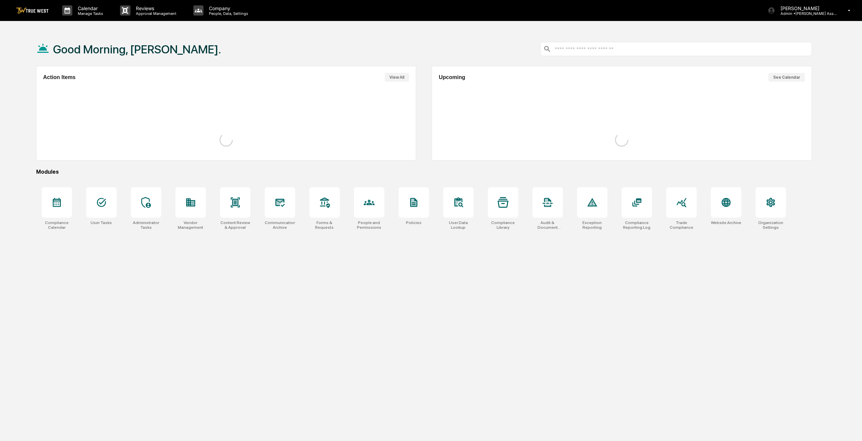 This screenshot has width=862, height=441. What do you see at coordinates (452, 77) in the screenshot?
I see `h2: Upcoming` at bounding box center [452, 77].